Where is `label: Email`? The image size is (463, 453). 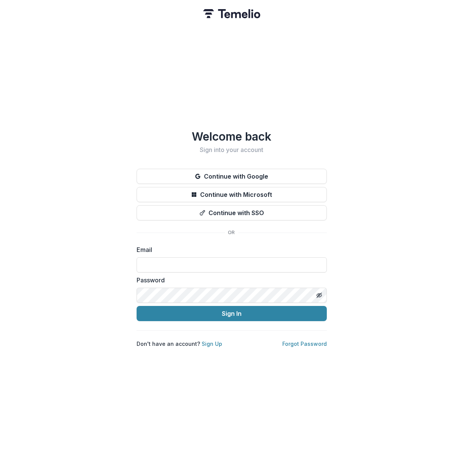
label: Email is located at coordinates (229, 250).